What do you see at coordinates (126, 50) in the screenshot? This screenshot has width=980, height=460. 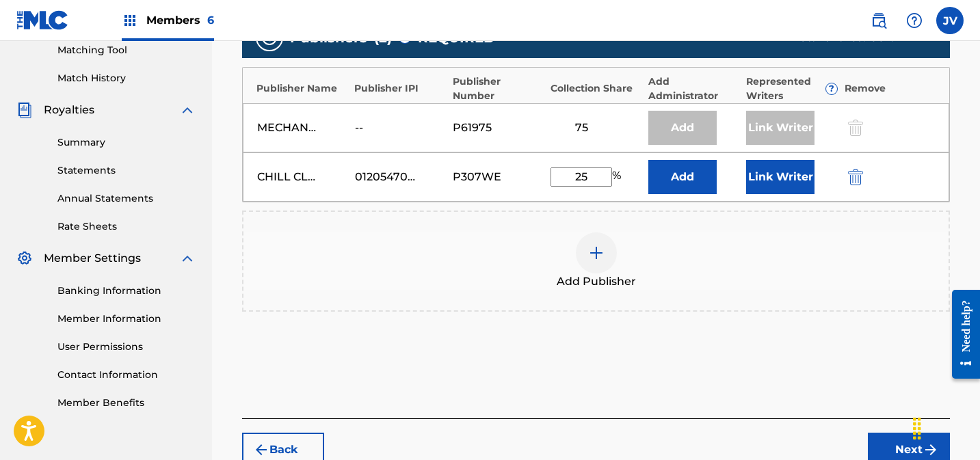 I see `a: Matching Tool` at bounding box center [126, 50].